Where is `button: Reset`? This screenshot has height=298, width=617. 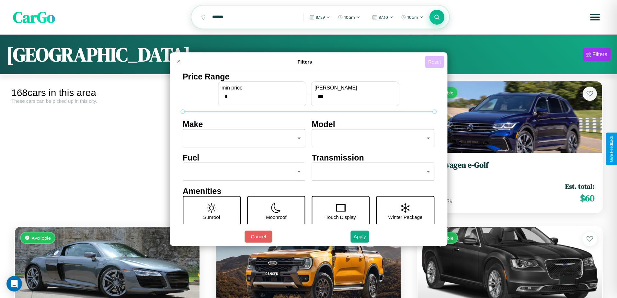
button: Reset is located at coordinates (434, 62).